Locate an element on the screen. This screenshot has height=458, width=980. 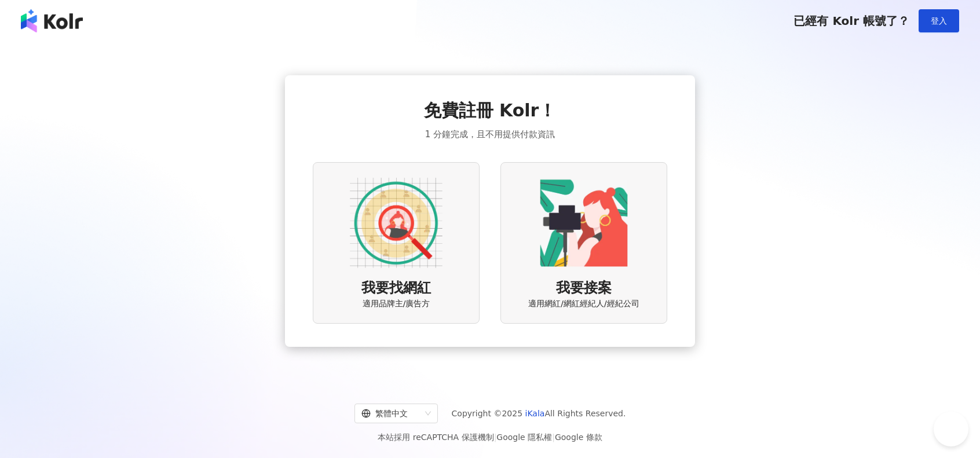
img: logo is located at coordinates (52, 21).